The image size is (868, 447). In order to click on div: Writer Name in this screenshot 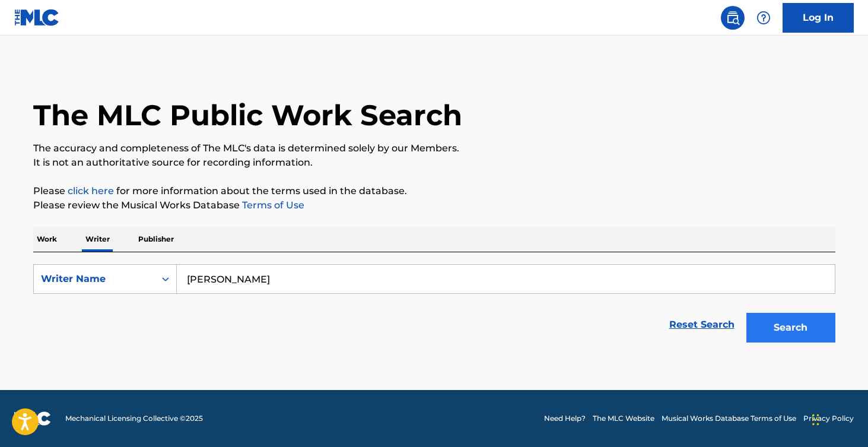, I will do `click(94, 279)`.